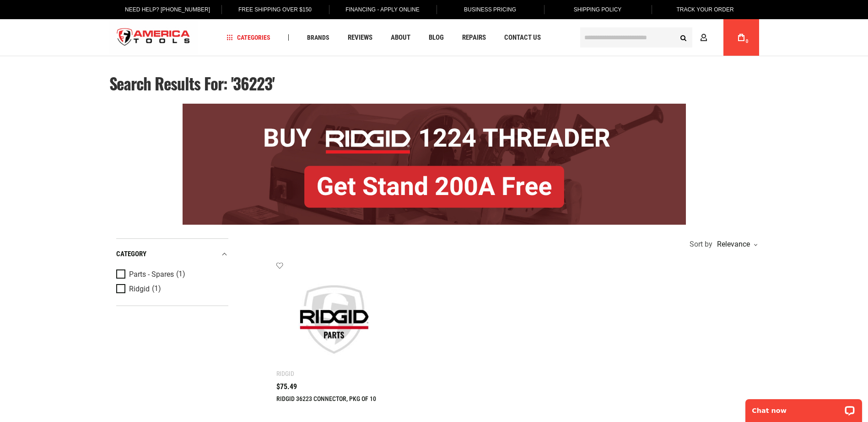 Image resolution: width=868 pixels, height=422 pixels. Describe the element at coordinates (318, 38) in the screenshot. I see `span: Brands` at that location.